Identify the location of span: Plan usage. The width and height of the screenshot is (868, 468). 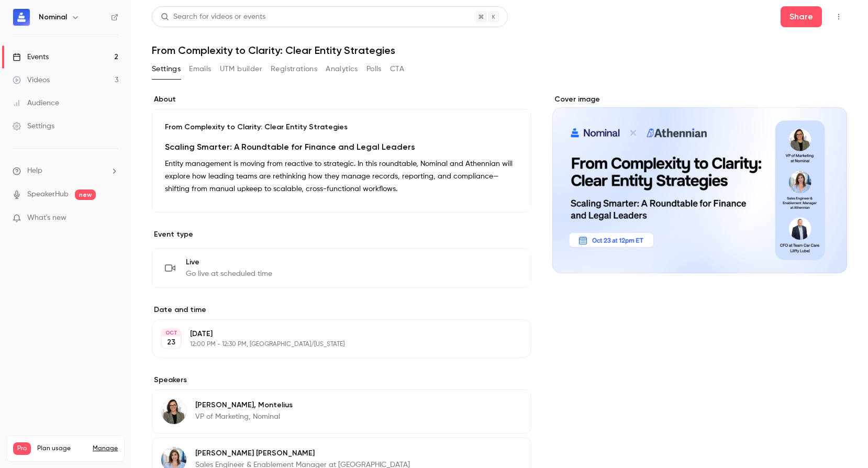
(62, 449).